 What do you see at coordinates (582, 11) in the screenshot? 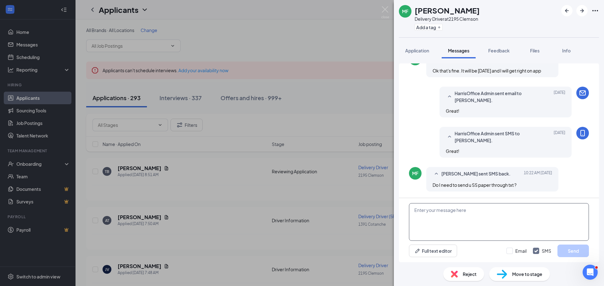
I see `svg: ArrowRight` at bounding box center [582, 11].